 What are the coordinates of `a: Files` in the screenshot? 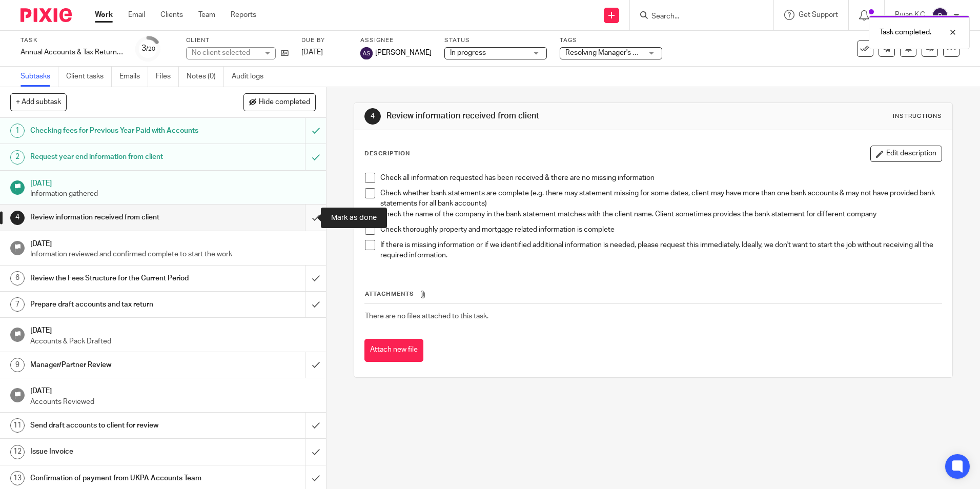 It's located at (167, 76).